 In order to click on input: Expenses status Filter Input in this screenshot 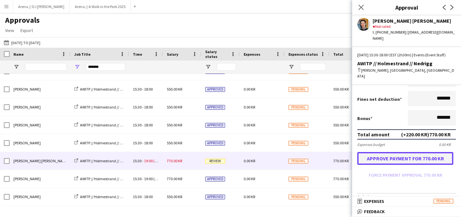, I will do `click(313, 67)`.